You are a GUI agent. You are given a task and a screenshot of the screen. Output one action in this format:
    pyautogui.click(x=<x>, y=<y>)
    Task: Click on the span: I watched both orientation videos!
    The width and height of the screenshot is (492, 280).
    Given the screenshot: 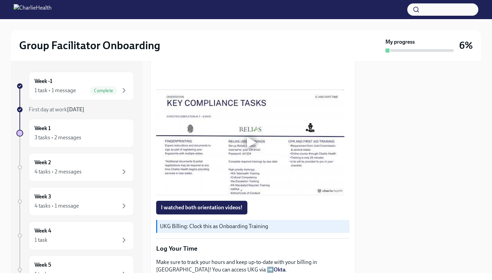 What is the action you would take?
    pyautogui.click(x=201, y=208)
    